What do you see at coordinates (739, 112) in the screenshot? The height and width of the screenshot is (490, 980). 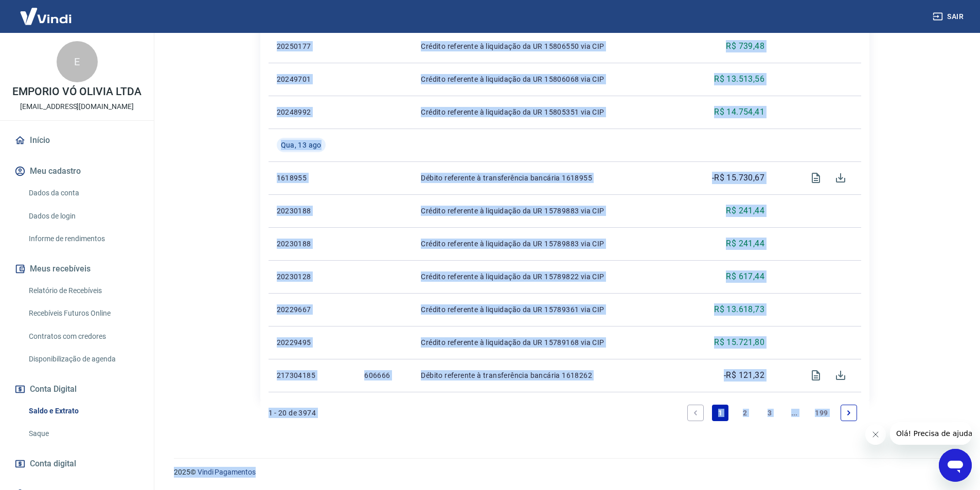 I see `p: R$ 14.754,41` at bounding box center [739, 112].